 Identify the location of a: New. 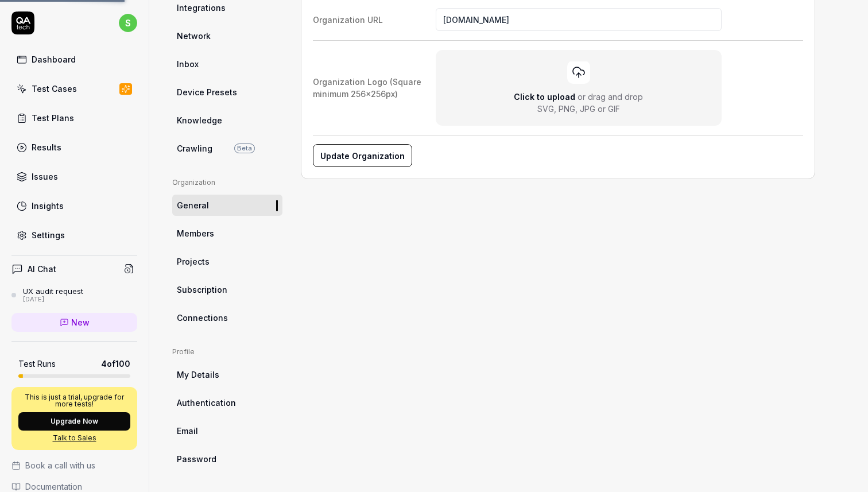
(74, 322).